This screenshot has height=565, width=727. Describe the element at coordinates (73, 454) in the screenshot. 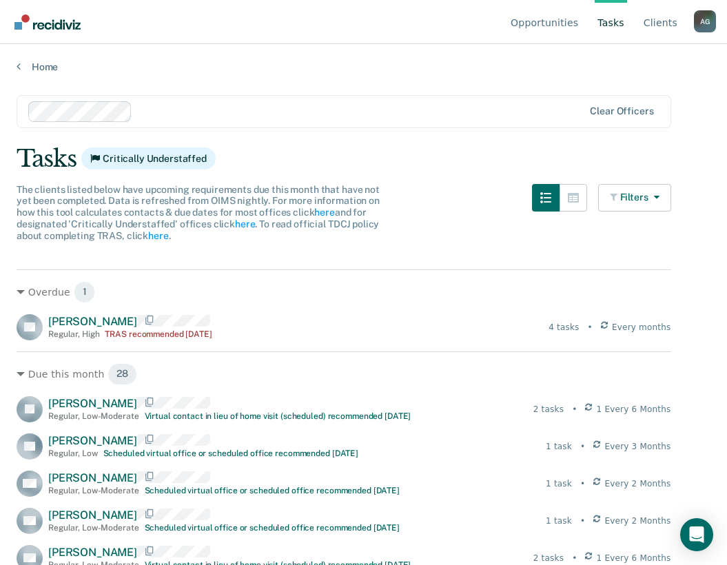

I see `div: Regular , Low` at that location.